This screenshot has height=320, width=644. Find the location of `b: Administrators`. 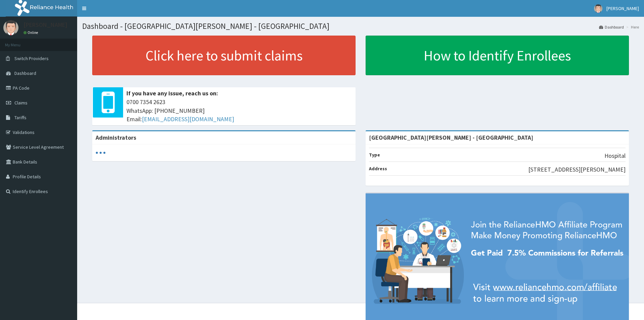

b: Administrators is located at coordinates (116, 137).